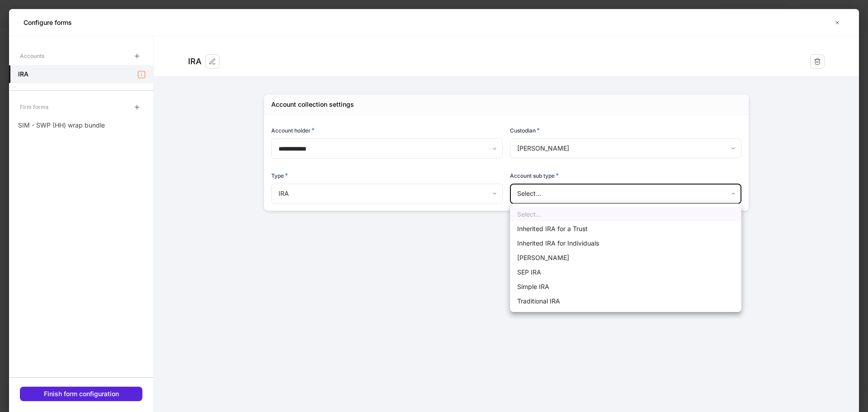  Describe the element at coordinates (626, 243) in the screenshot. I see `li: Inherited IRA for Individuals` at that location.